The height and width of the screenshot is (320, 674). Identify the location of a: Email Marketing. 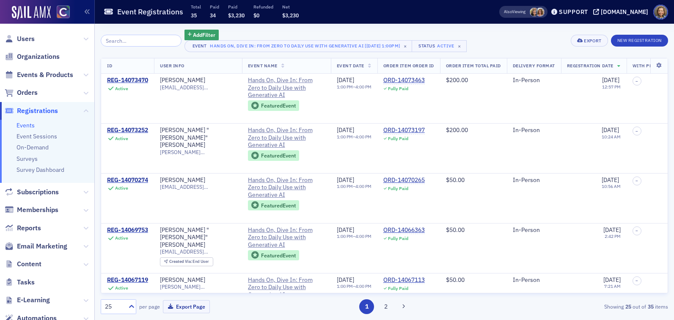
(36, 246).